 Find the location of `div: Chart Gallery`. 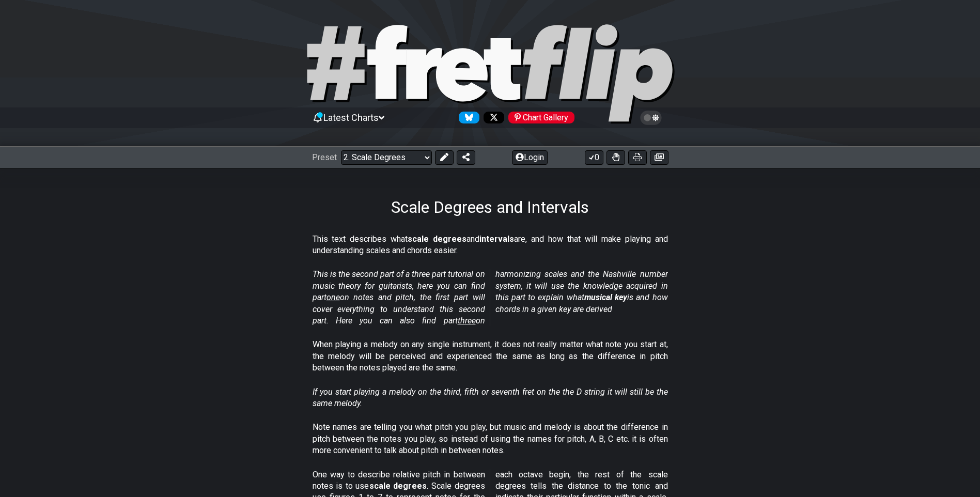

div: Chart Gallery is located at coordinates (541, 117).